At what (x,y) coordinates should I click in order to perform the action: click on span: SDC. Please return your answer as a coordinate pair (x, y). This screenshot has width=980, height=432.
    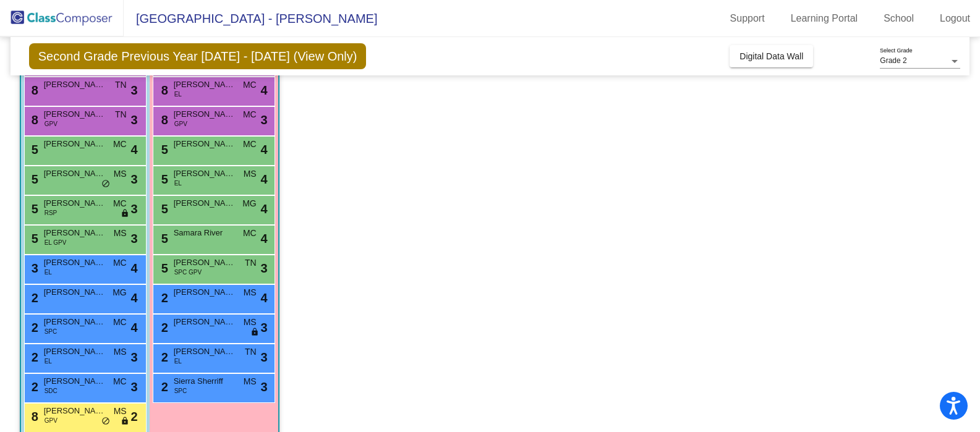
    Looking at the image, I should click on (51, 390).